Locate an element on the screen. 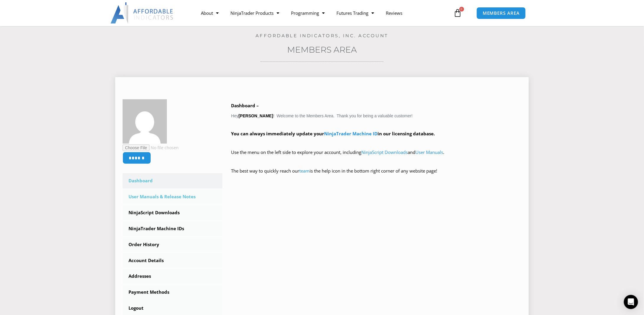  a: team is located at coordinates (305, 170).